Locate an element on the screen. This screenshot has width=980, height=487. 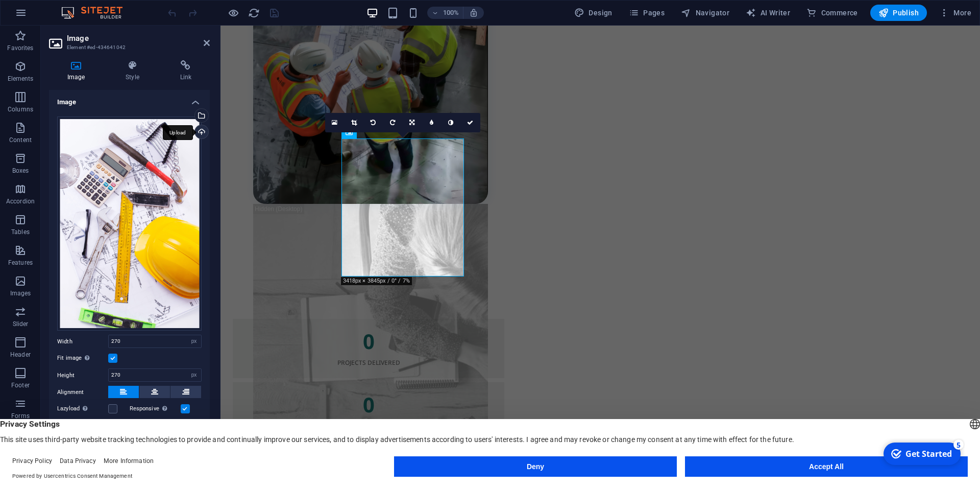
button: Click here to leave preview mode and continue editing is located at coordinates (234, 13).